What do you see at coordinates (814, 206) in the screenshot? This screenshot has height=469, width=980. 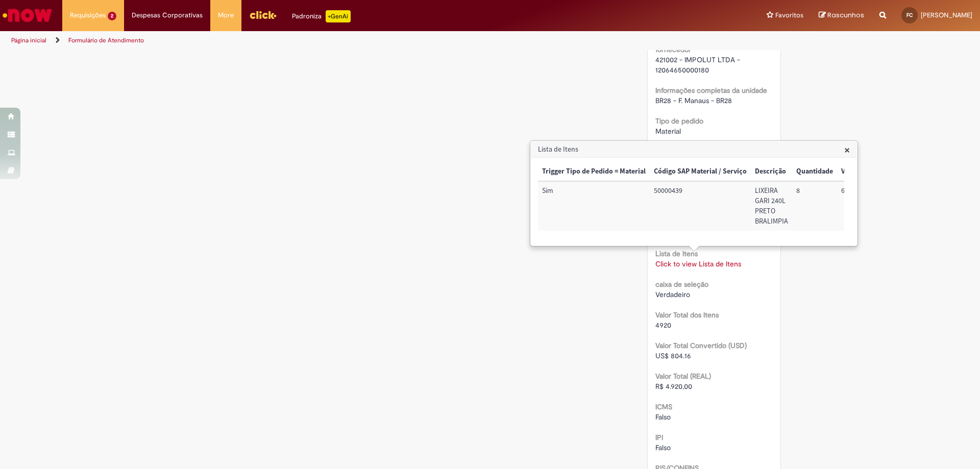 I see `td: Quantidade: 8` at bounding box center [814, 206].